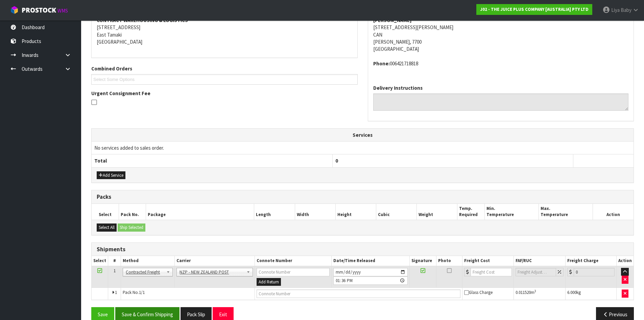  What do you see at coordinates (200, 212) in the screenshot?
I see `th: Package` at bounding box center [200, 212].